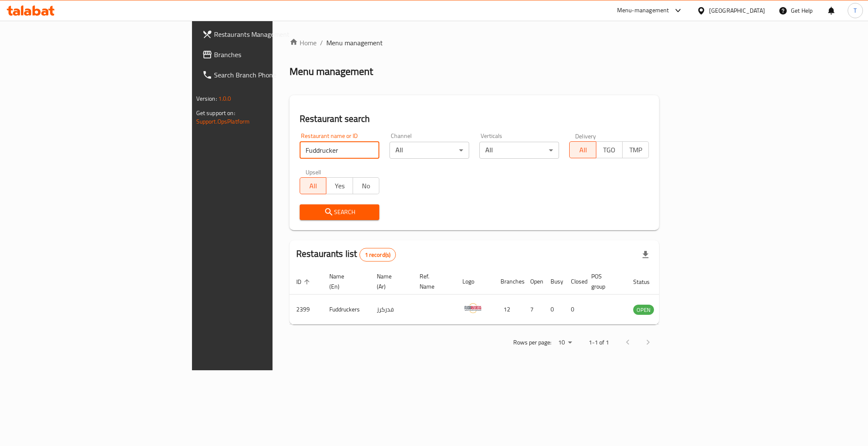 This screenshot has width=868, height=446. Describe the element at coordinates (366, 186) in the screenshot. I see `button: No` at that location.